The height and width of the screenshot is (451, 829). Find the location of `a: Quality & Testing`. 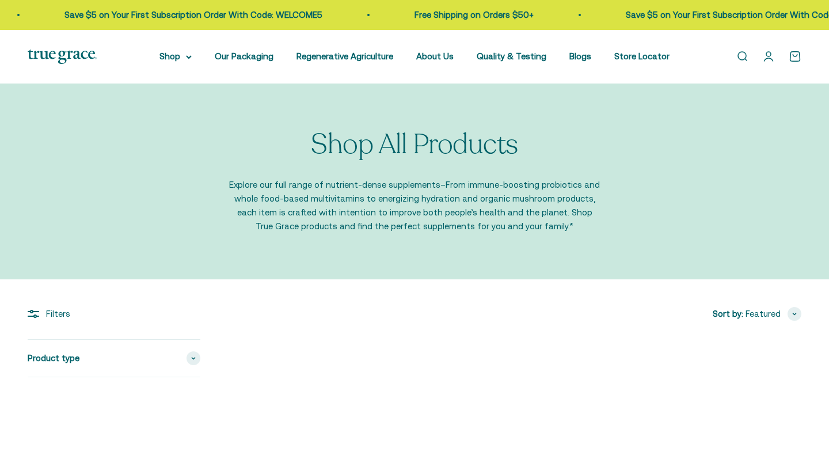

a: Quality & Testing is located at coordinates (511, 56).